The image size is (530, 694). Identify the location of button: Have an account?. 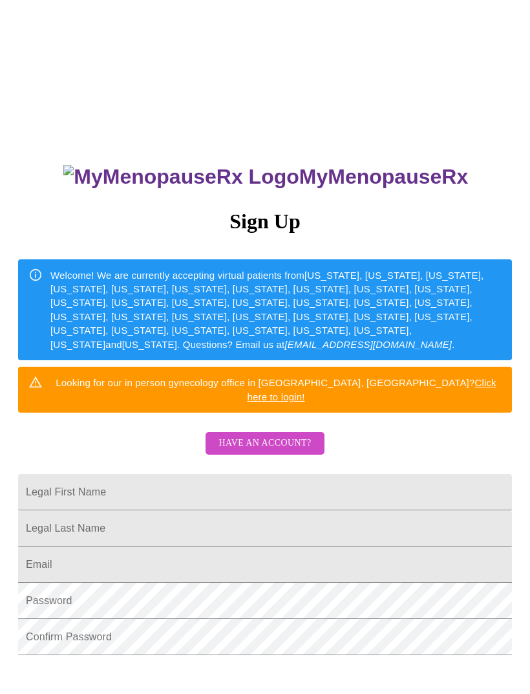
(264, 443).